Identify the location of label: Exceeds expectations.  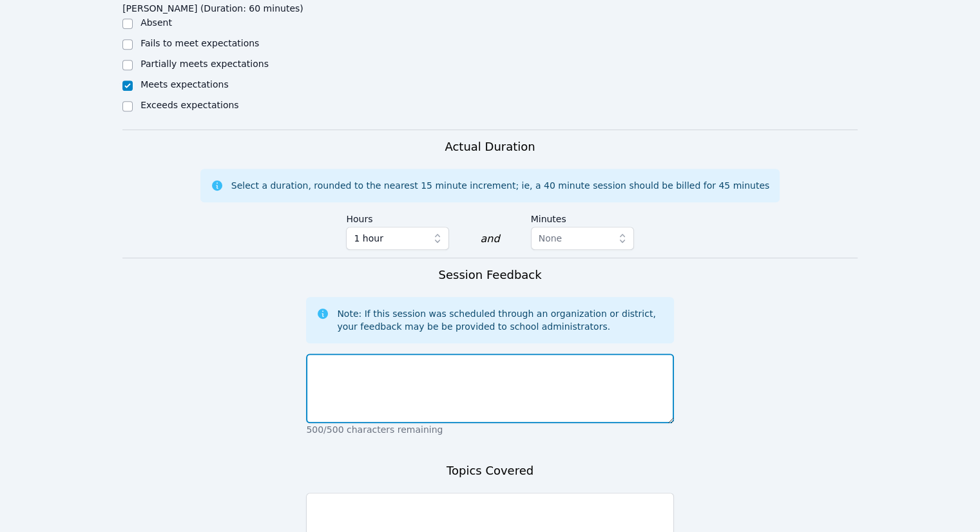
(190, 105).